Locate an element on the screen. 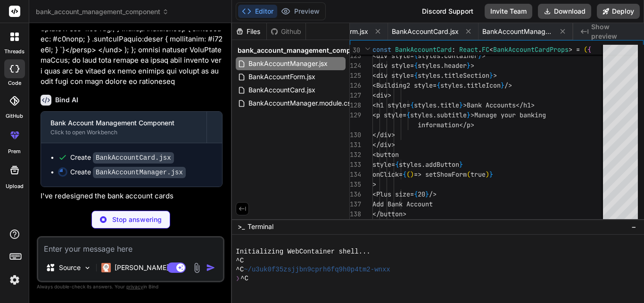 The height and width of the screenshot is (303, 644). span: BankAccountCardProps is located at coordinates (531, 50).